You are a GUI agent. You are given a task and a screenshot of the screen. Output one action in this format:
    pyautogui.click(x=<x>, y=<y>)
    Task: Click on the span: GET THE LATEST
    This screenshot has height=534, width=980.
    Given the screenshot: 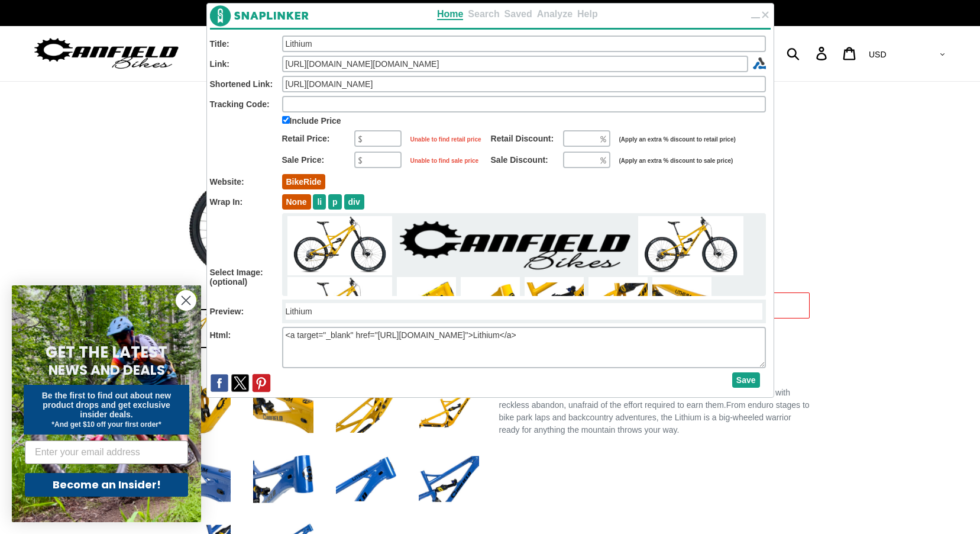 What is the action you would take?
    pyautogui.click(x=107, y=352)
    